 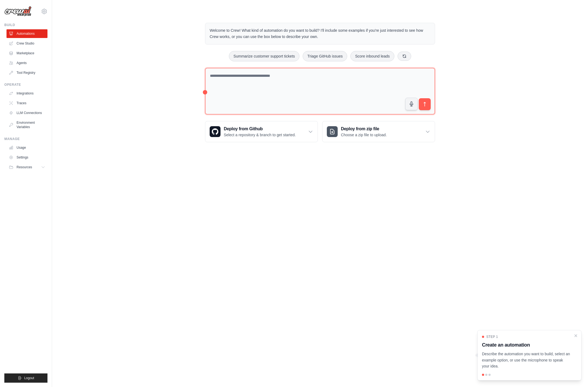 I want to click on a: LLM Connections, so click(x=27, y=113).